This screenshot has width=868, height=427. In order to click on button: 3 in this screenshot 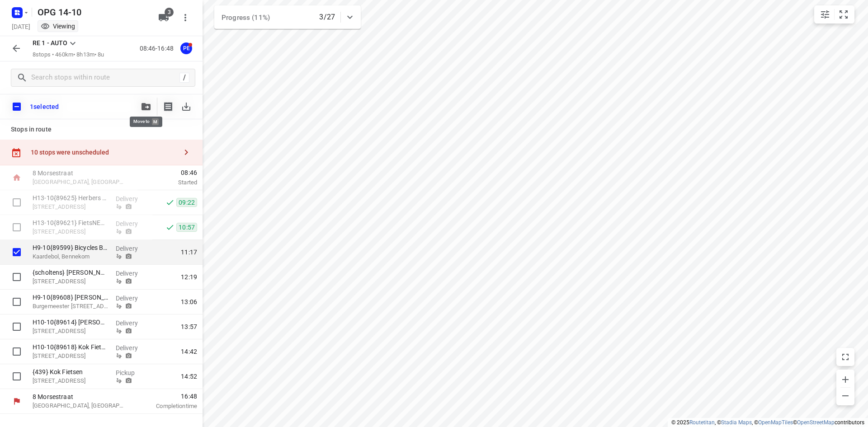, I will do `click(164, 17)`.